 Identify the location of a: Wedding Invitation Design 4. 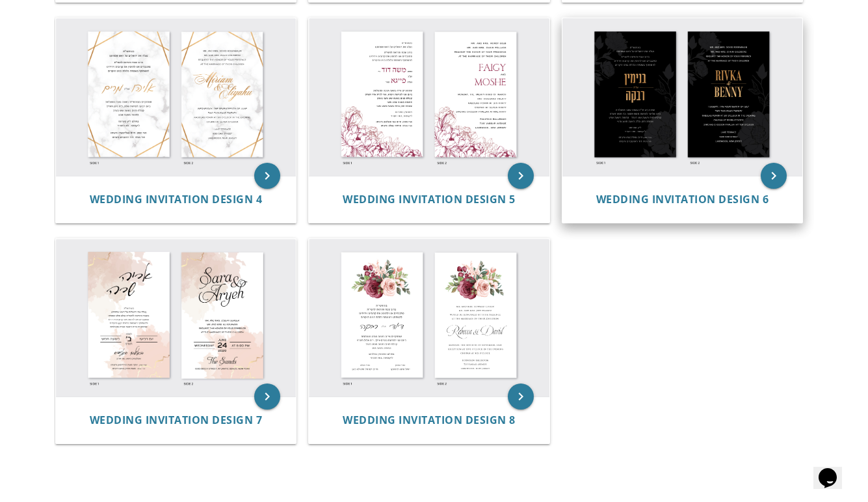
(177, 199).